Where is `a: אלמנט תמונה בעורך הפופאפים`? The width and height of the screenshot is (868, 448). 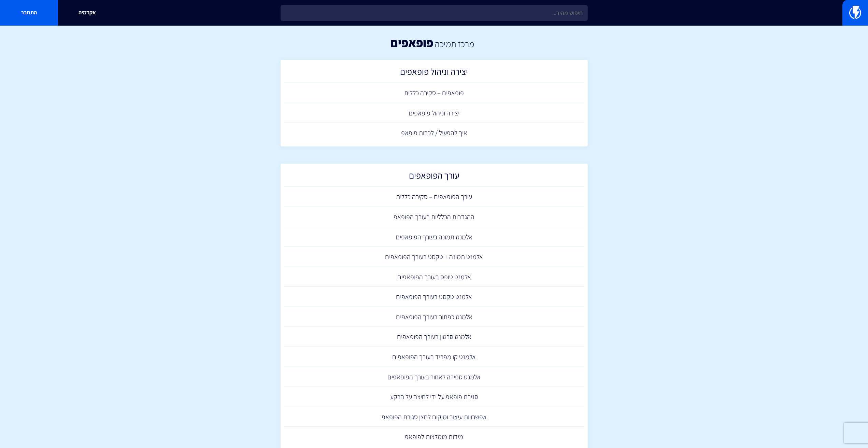 a: אלמנט תמונה בעורך הפופאפים is located at coordinates (434, 237).